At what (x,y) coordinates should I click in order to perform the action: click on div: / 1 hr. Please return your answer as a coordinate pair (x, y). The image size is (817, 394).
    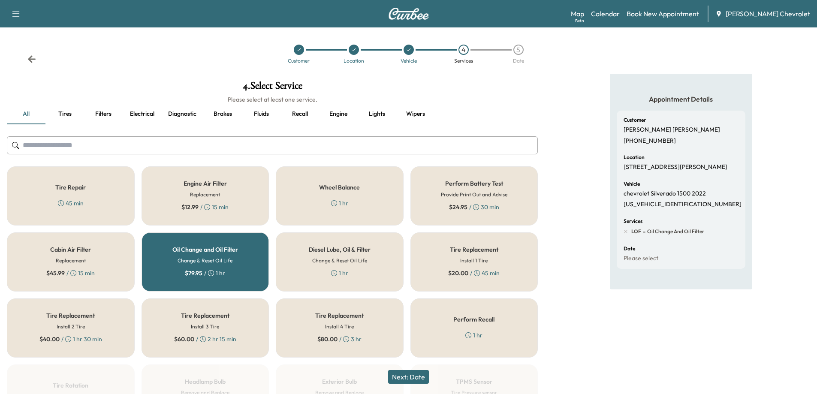
    Looking at the image, I should click on (205, 273).